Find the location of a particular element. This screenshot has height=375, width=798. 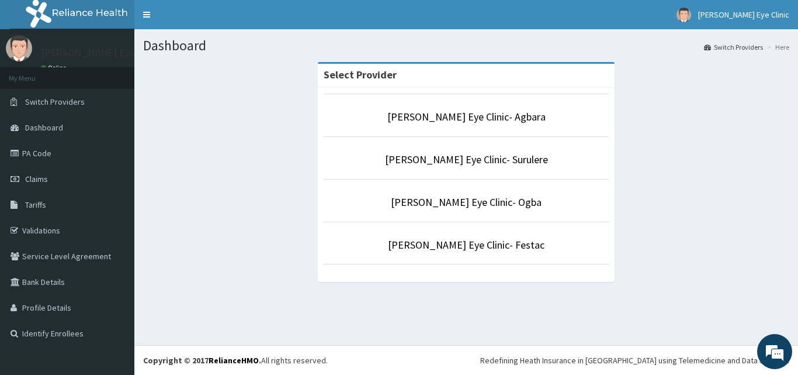

a: Switch Providers is located at coordinates (734, 47).